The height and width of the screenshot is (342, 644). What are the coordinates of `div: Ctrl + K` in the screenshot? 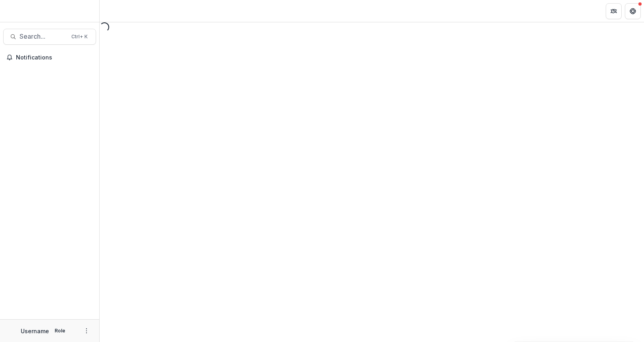 It's located at (79, 37).